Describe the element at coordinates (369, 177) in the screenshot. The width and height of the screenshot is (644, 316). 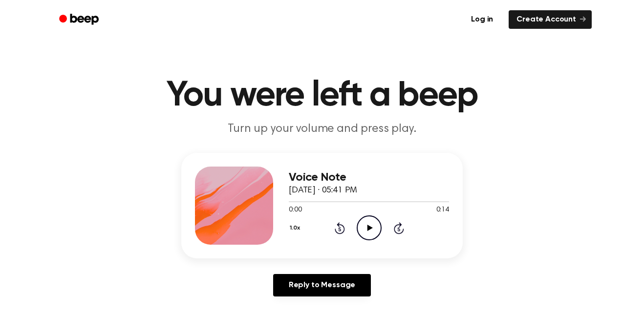
I see `h3: Voice Note` at that location.